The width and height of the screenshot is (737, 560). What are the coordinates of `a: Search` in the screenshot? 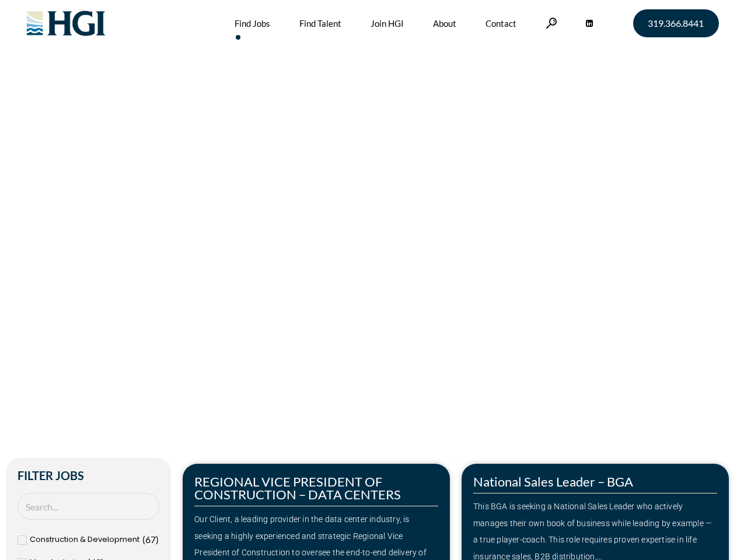 It's located at (551, 23).